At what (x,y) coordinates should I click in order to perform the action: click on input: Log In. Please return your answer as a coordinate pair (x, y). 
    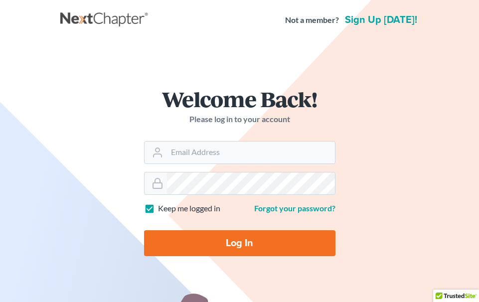
    Looking at the image, I should click on (240, 243).